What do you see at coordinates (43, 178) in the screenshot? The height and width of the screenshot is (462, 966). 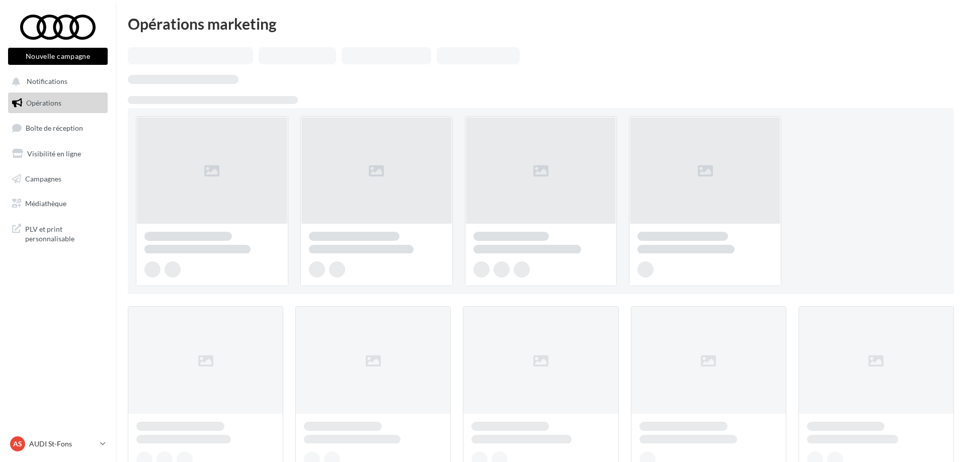 I see `span: Campagnes` at bounding box center [43, 178].